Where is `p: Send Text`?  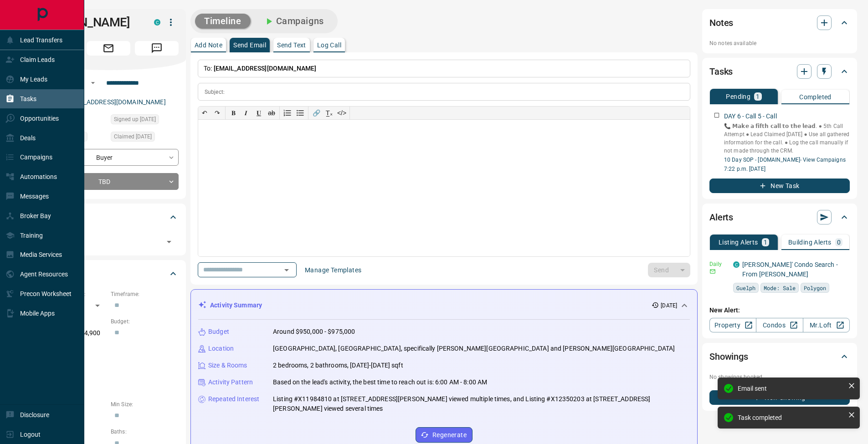
p: Send Text is located at coordinates (292, 45).